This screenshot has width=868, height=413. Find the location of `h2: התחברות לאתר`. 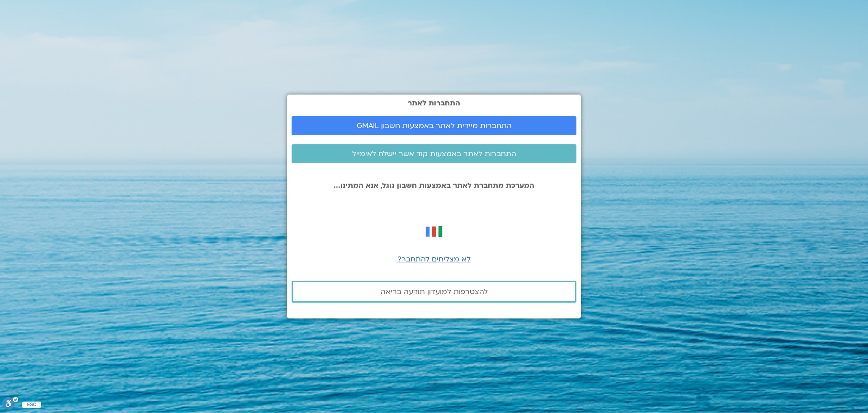

h2: התחברות לאתר is located at coordinates (434, 103).